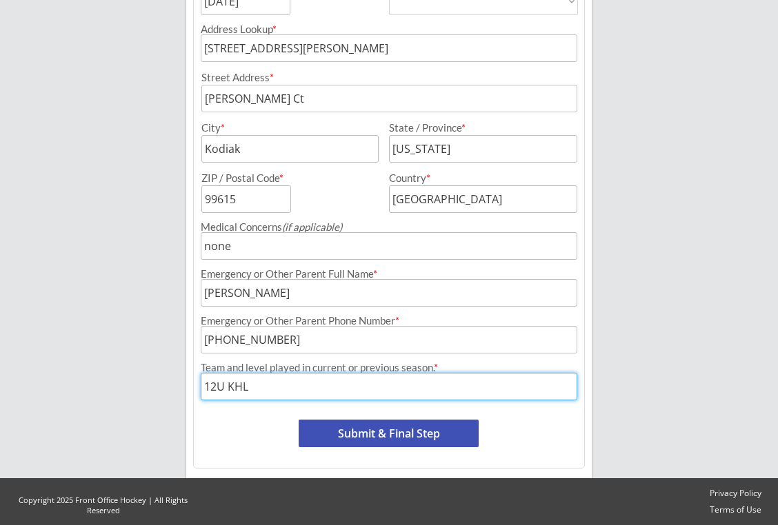 The height and width of the screenshot is (525, 778). I want to click on a: Terms of Use, so click(735, 510).